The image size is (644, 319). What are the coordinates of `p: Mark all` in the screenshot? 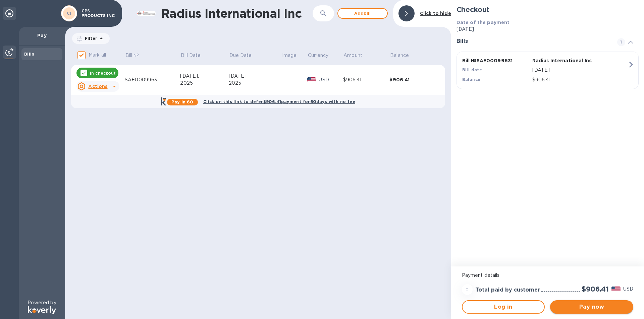 It's located at (97, 55).